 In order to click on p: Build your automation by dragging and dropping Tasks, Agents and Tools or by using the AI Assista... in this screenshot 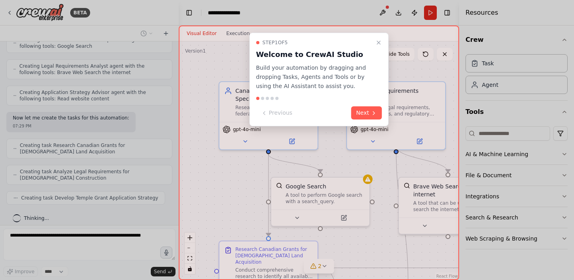, I will do `click(314, 77)`.